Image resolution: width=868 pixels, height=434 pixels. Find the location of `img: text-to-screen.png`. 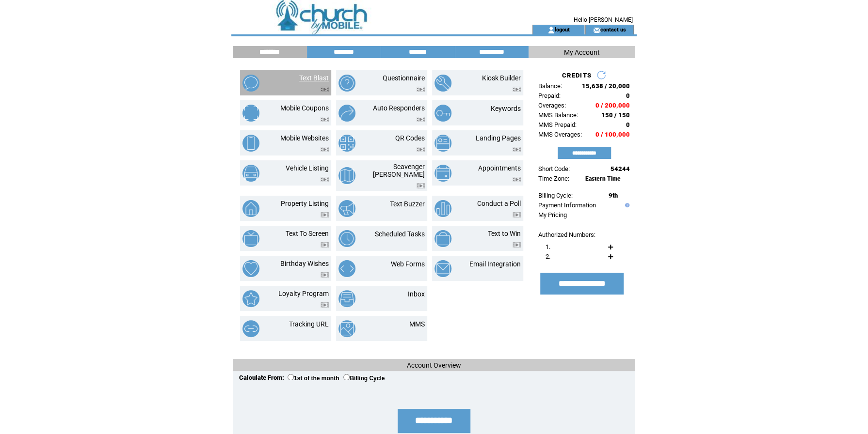

img: text-to-screen.png is located at coordinates (250, 239).